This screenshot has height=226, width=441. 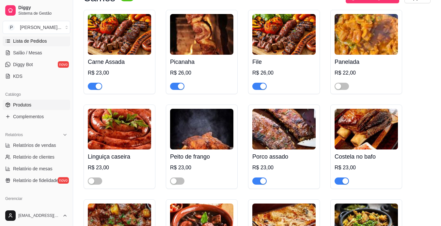 What do you see at coordinates (28, 117) in the screenshot?
I see `span: Complementos` at bounding box center [28, 117].